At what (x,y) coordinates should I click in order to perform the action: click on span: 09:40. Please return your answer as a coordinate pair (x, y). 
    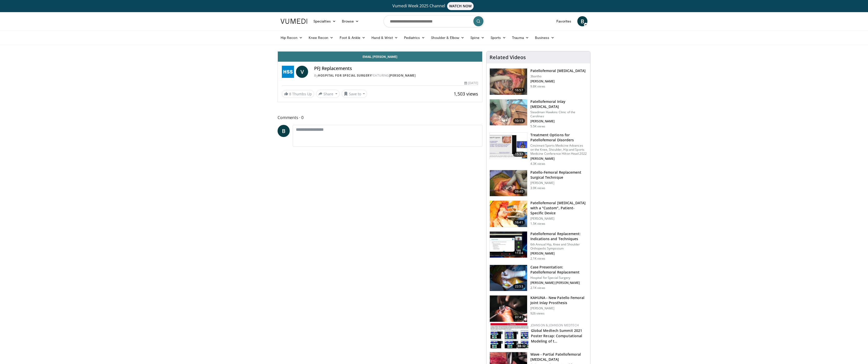
    Looking at the image, I should click on (519, 192).